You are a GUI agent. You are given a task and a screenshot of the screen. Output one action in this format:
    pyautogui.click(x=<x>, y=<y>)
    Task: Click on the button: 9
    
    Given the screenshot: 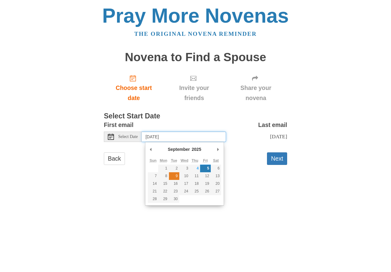 What is the action you would take?
    pyautogui.click(x=174, y=176)
    